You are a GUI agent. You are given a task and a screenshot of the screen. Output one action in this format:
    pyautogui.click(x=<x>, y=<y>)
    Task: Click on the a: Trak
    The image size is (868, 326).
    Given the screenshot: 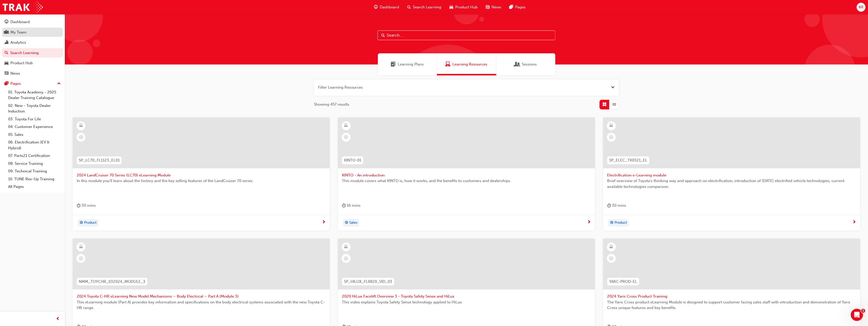 What is the action you would take?
    pyautogui.click(x=23, y=7)
    